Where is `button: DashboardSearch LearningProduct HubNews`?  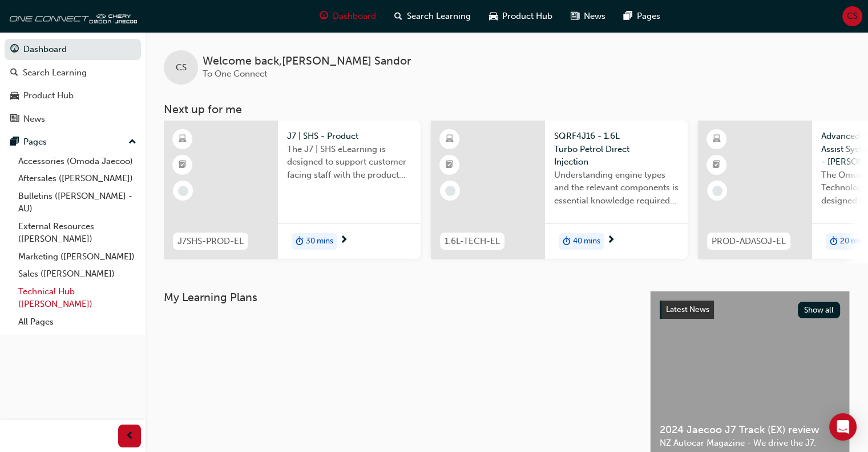 button: DashboardSearch LearningProduct HubNews is located at coordinates (73, 84).